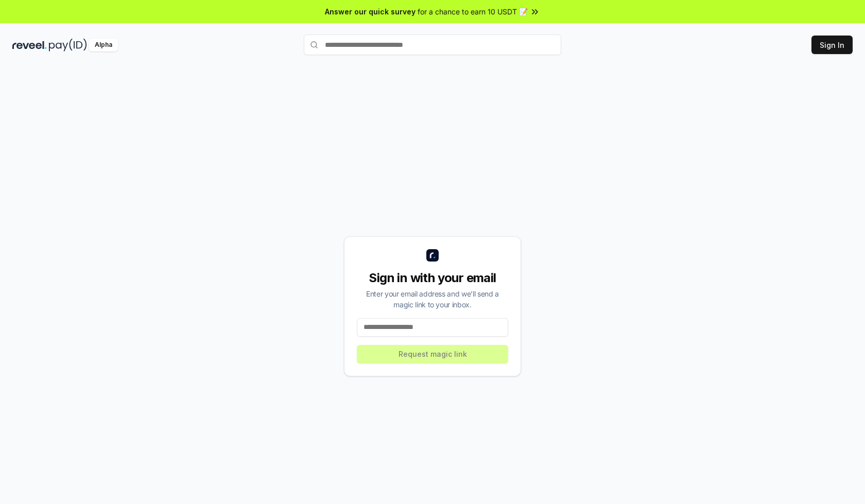 This screenshot has width=865, height=504. I want to click on span: for a chance to earn 10 USDT 📝, so click(473, 11).